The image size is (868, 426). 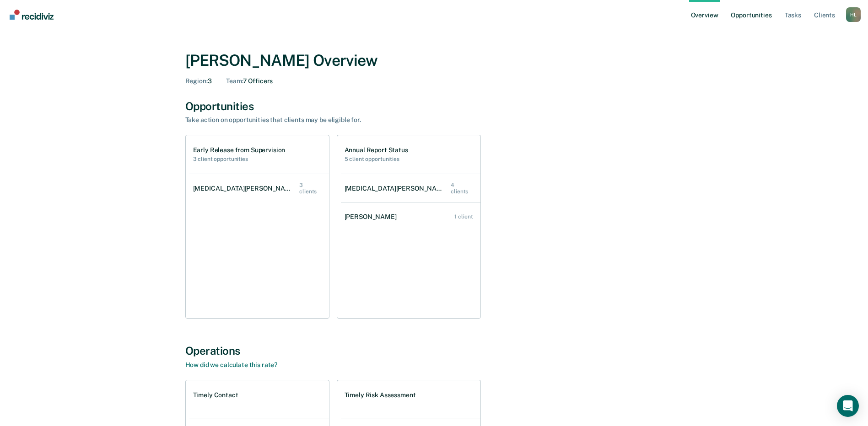 What do you see at coordinates (345, 120) in the screenshot?
I see `div: Take action on opportunities that clients may be eligible for.` at bounding box center [345, 120].